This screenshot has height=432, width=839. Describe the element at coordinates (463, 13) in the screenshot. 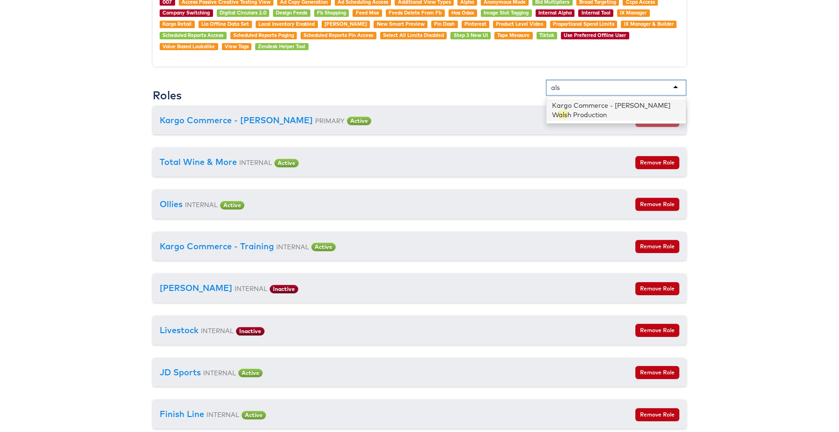

I see `a: Has Odax` at that location.